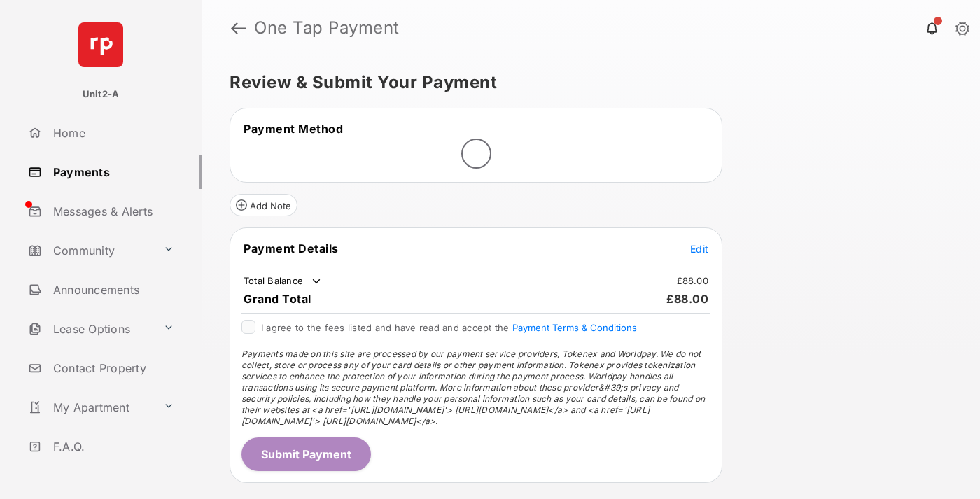  What do you see at coordinates (112, 211) in the screenshot?
I see `a: Messages & Alerts` at bounding box center [112, 211].